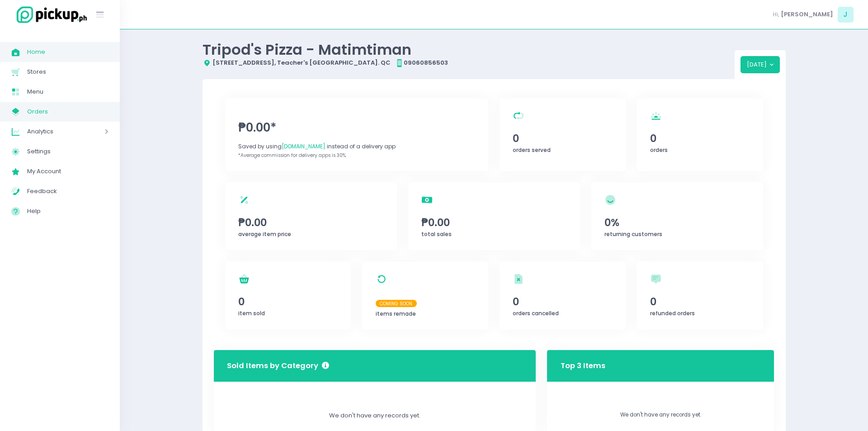 The width and height of the screenshot is (868, 431). What do you see at coordinates (356, 147) in the screenshot?
I see `div: Saved by using instead of a delivery app` at bounding box center [356, 147].